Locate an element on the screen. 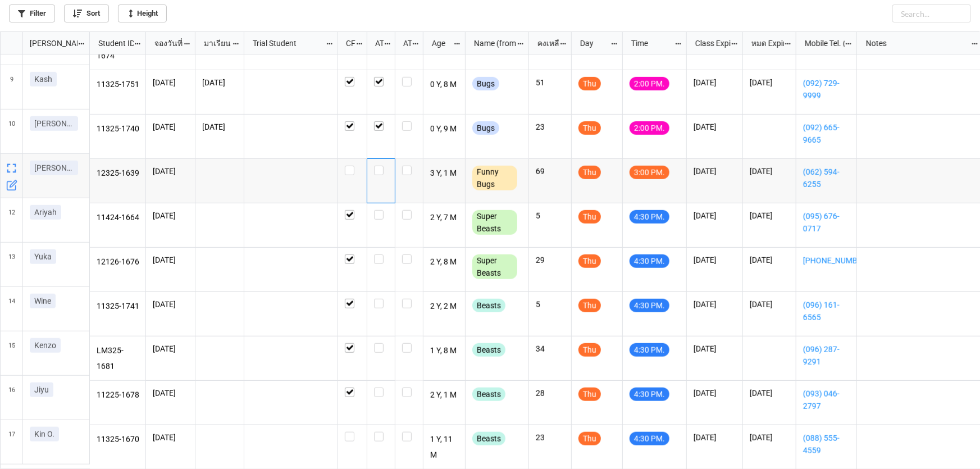 This screenshot has height=469, width=980. p: 51 is located at coordinates (550, 82).